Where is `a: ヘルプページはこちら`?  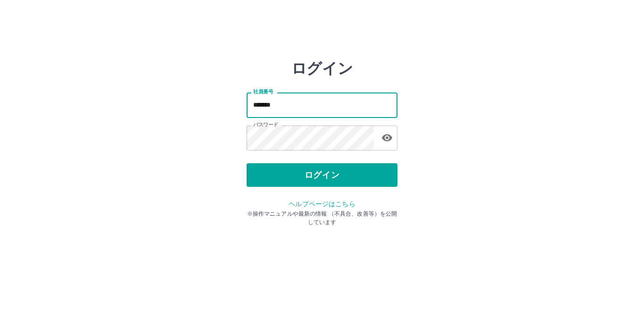 a: ヘルプページはこちら is located at coordinates (321, 204).